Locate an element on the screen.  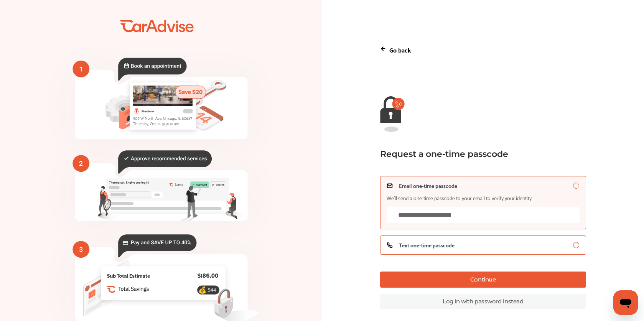
span: Text one-time passcode is located at coordinates (427, 245).